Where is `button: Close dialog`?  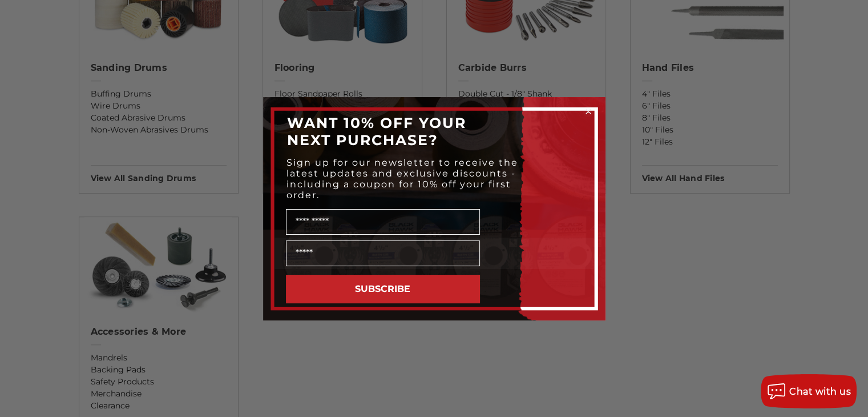 button: Close dialog is located at coordinates (588, 111).